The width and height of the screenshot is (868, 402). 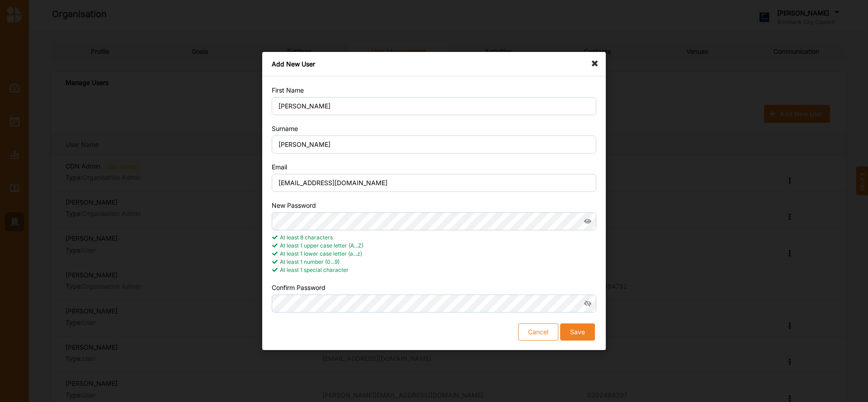 What do you see at coordinates (434, 254) in the screenshot?
I see `div: At least 1 lower case letter (a...z)` at bounding box center [434, 254].